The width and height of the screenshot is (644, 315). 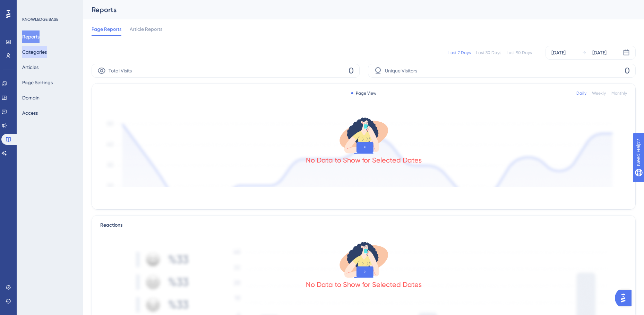 What do you see at coordinates (106, 29) in the screenshot?
I see `span: Page Reports` at bounding box center [106, 29].